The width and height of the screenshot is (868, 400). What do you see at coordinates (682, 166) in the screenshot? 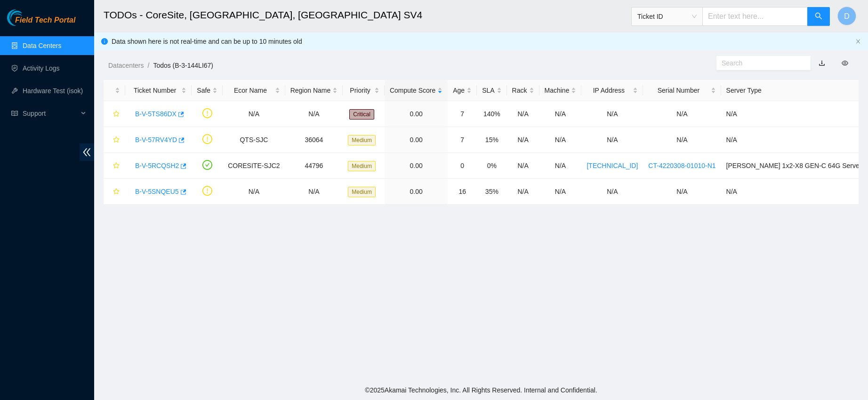
I see `a: CT-4220308-01010-N1` at bounding box center [682, 166].